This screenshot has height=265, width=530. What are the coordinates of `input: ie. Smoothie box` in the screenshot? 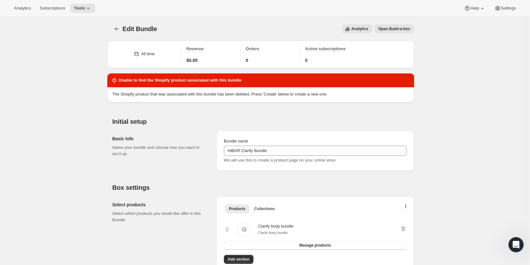 It's located at (315, 151).